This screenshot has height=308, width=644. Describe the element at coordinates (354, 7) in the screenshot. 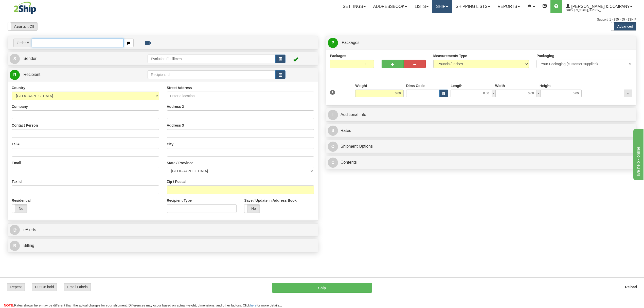

I see `a: Settings` at that location.